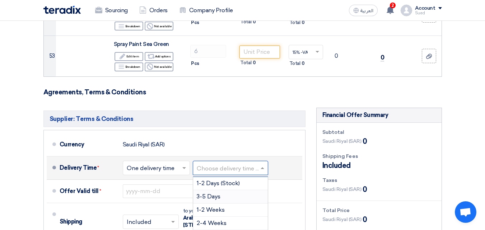 The height and width of the screenshot is (230, 485). I want to click on span: 2-4 Weeks, so click(212, 223).